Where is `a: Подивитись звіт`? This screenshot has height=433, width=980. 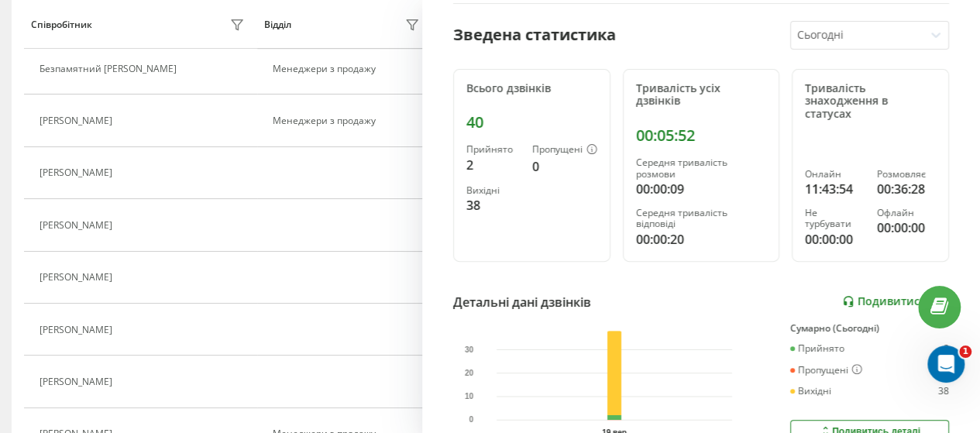 a: Подивитись звіт is located at coordinates (895, 302).